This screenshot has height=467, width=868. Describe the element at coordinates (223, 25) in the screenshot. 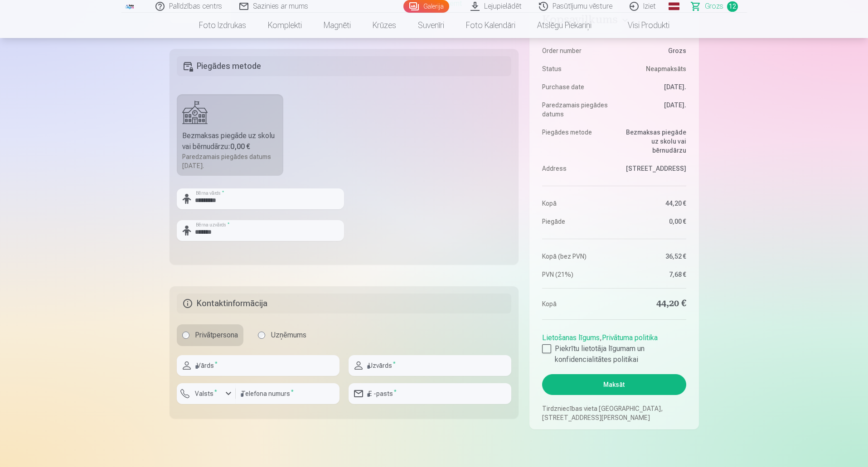

I see `a: Foto izdrukas` at that location.